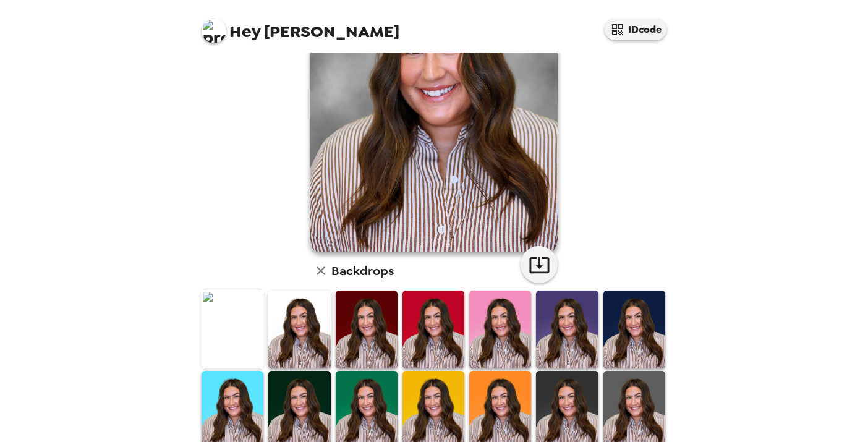  I want to click on button: IDcode, so click(635, 29).